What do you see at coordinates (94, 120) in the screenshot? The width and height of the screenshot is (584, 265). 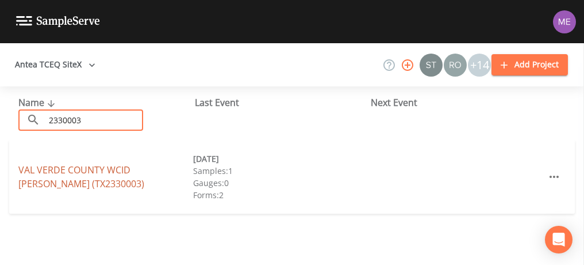 I see `input: Search Projects` at bounding box center [94, 120].